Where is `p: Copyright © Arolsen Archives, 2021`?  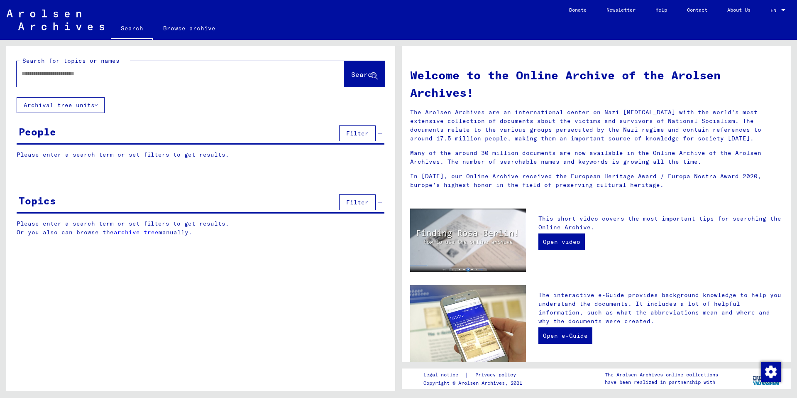
p: Copyright © Arolsen Archives, 2021 is located at coordinates (475, 383).